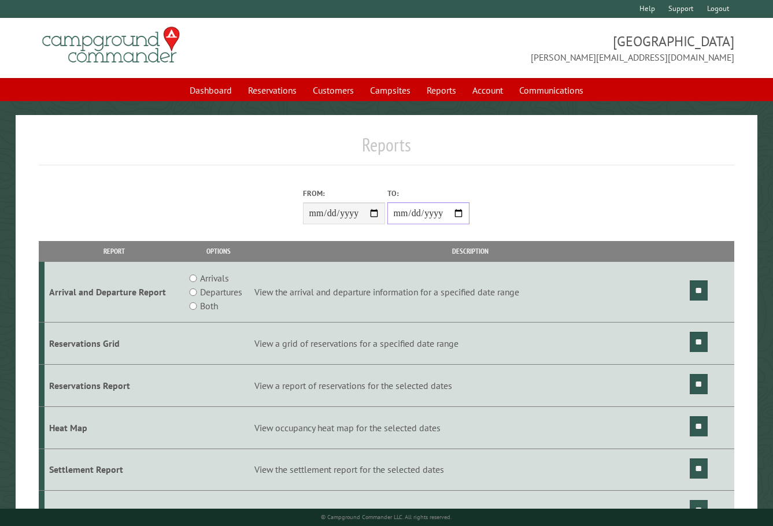 The image size is (773, 526). Describe the element at coordinates (114, 385) in the screenshot. I see `td: Reservations Report` at that location.